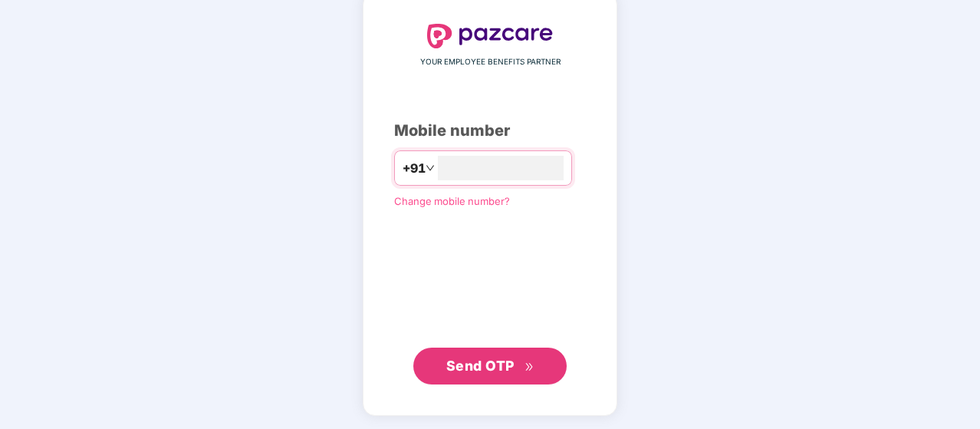 This screenshot has height=429, width=980. Describe the element at coordinates (529, 367) in the screenshot. I see `span: double-right` at that location.